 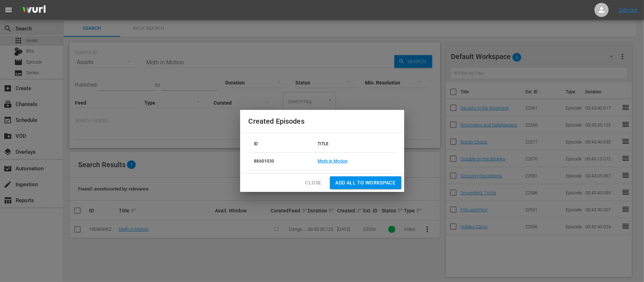 I want to click on span: Add all to Workspace, so click(x=366, y=183).